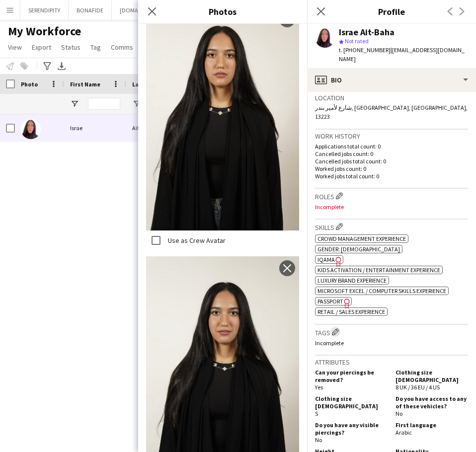 The width and height of the screenshot is (476, 452). I want to click on h3: Profile, so click(392, 11).